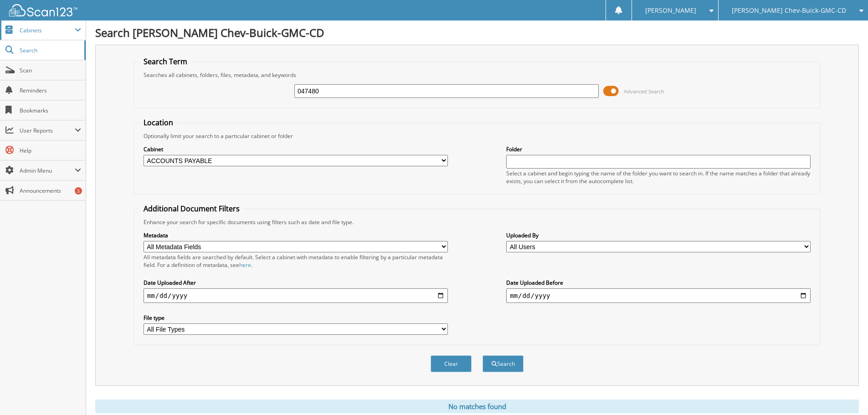 This screenshot has width=868, height=415. Describe the element at coordinates (47, 170) in the screenshot. I see `span: Admin Menu` at that location.